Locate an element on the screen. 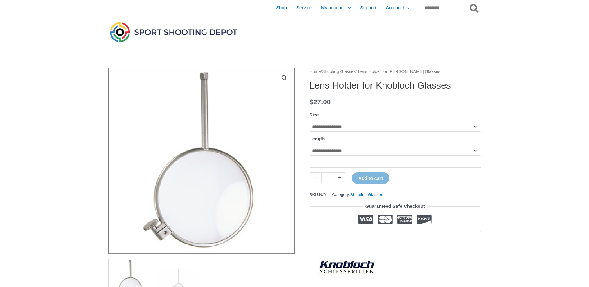 The width and height of the screenshot is (589, 287). label: Length is located at coordinates (317, 138).